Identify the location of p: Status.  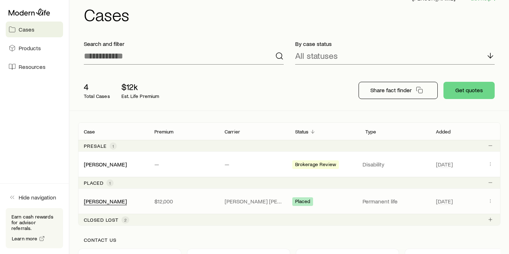
(302, 132).